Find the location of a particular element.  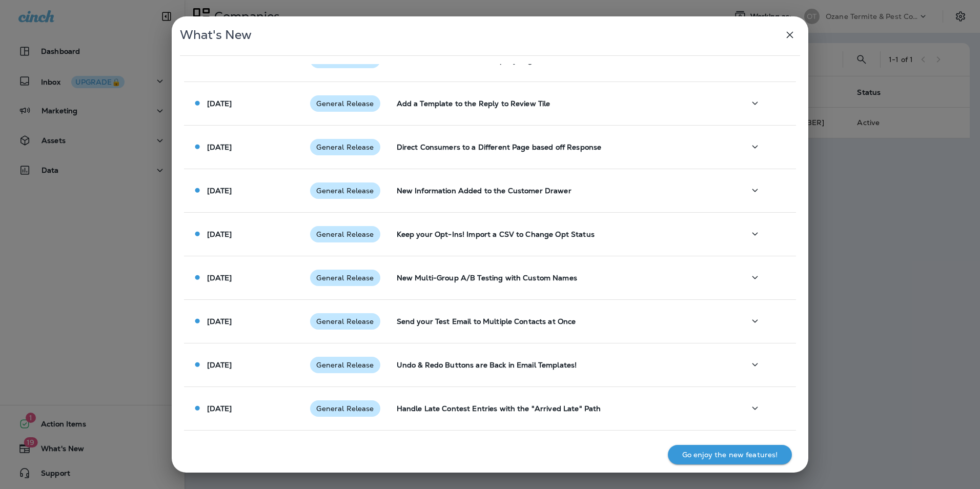

span: What's New is located at coordinates (216, 35).